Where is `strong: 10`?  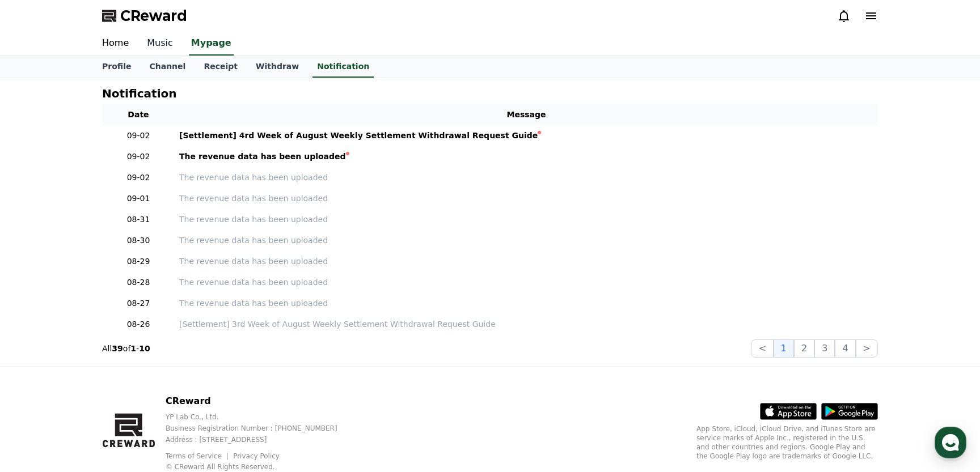 strong: 10 is located at coordinates (144, 349).